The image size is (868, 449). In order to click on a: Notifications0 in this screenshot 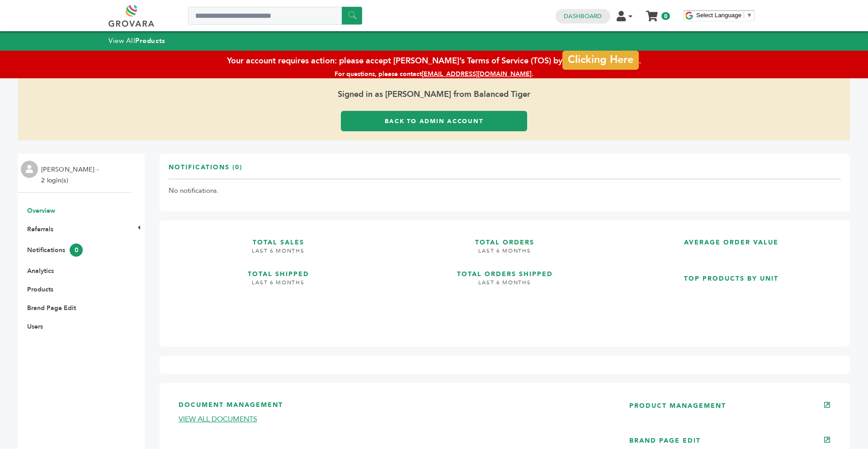, I will do `click(55, 250)`.